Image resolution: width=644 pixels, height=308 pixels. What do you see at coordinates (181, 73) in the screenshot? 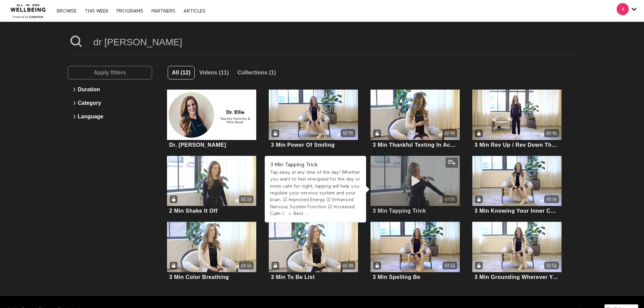
I see `button: All (12)` at bounding box center [181, 73].